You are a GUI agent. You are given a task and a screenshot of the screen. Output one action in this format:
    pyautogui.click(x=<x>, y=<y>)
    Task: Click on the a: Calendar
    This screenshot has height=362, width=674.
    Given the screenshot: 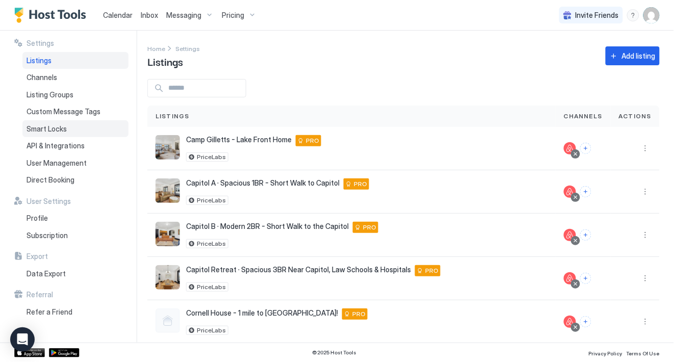 What is the action you would take?
    pyautogui.click(x=118, y=15)
    